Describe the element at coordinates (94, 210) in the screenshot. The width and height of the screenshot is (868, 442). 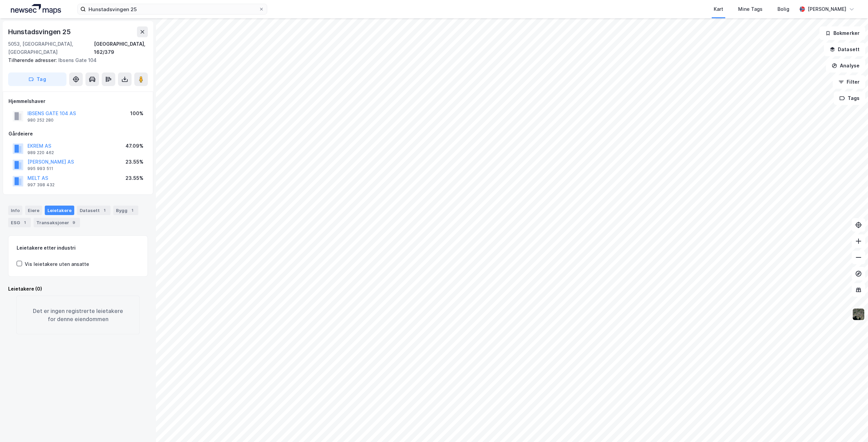
I see `div: Datasett` at that location.